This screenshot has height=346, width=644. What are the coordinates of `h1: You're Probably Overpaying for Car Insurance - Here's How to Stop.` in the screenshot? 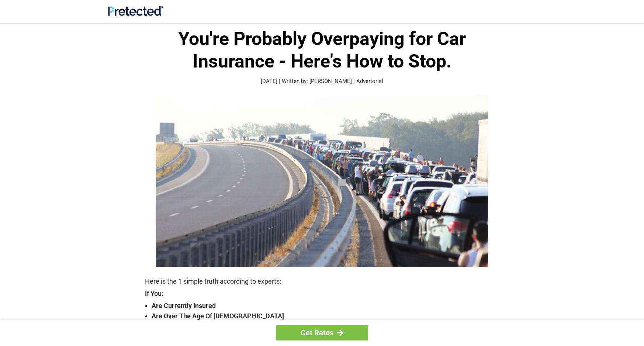 It's located at (322, 50).